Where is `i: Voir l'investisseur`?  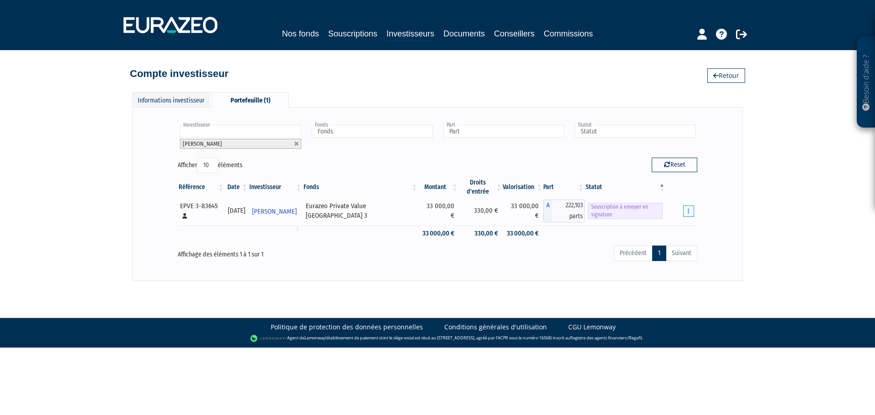
i: Voir l'investisseur is located at coordinates (297, 228).